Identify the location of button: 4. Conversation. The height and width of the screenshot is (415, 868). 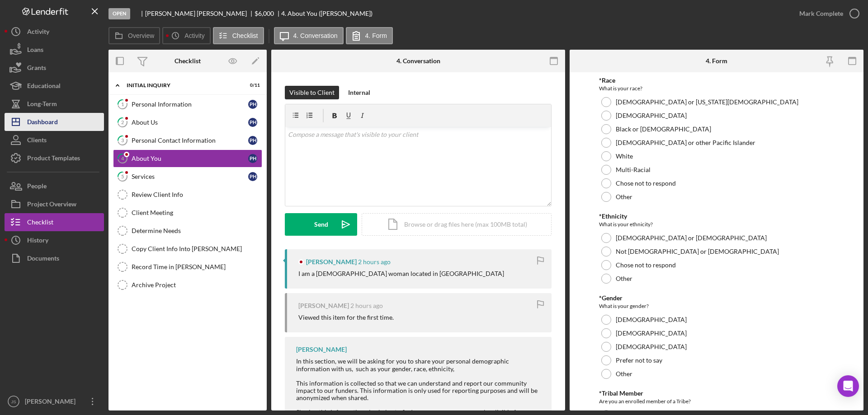
(308, 35).